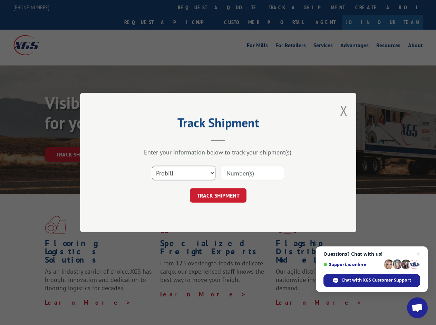  What do you see at coordinates (352, 265) in the screenshot?
I see `span: Support is online` at bounding box center [352, 265].